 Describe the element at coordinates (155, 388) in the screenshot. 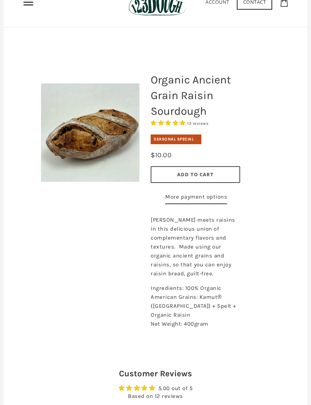

I see `div: Average rating is 5.00 stars` at that location.